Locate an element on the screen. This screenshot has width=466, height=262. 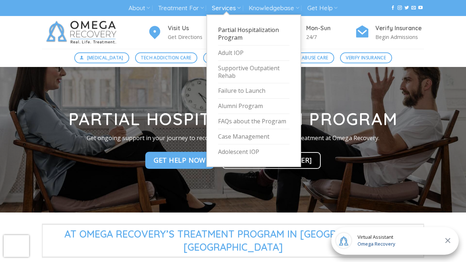
a: Send us an email is located at coordinates (413, 8).